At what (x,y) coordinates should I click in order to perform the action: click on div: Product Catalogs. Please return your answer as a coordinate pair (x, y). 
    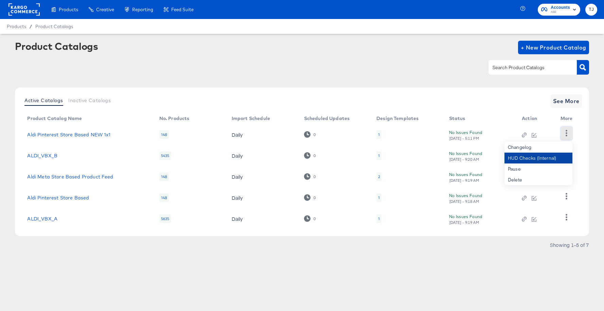
    Looking at the image, I should click on (56, 46).